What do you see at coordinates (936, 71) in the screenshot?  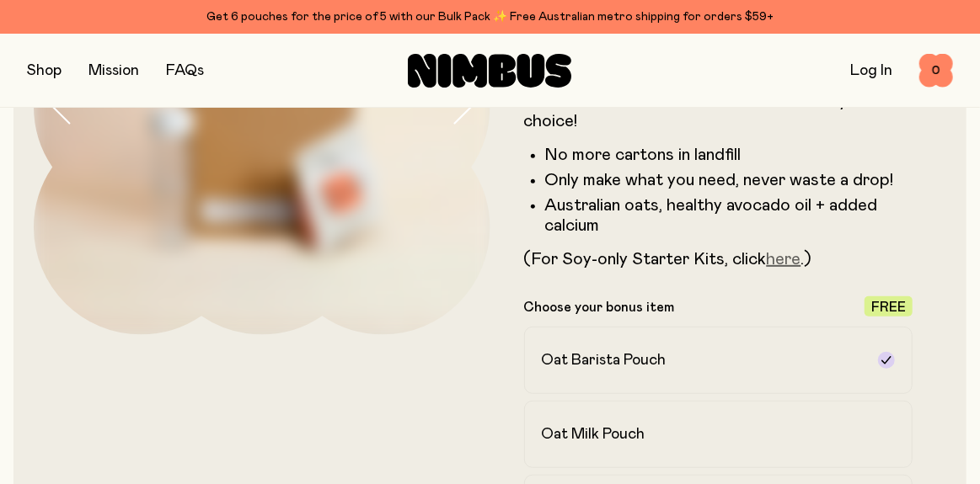 I see `button: 0` at bounding box center [936, 71].